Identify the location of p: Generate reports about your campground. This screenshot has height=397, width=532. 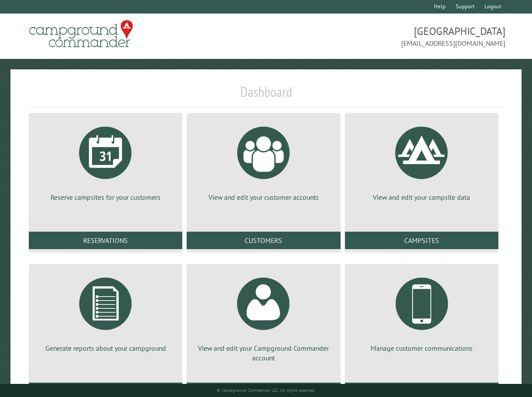
(106, 348).